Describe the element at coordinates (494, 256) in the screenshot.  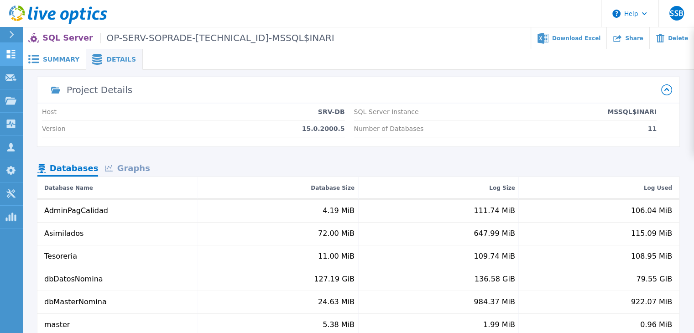
I see `div: 109.74 MiB` at that location.